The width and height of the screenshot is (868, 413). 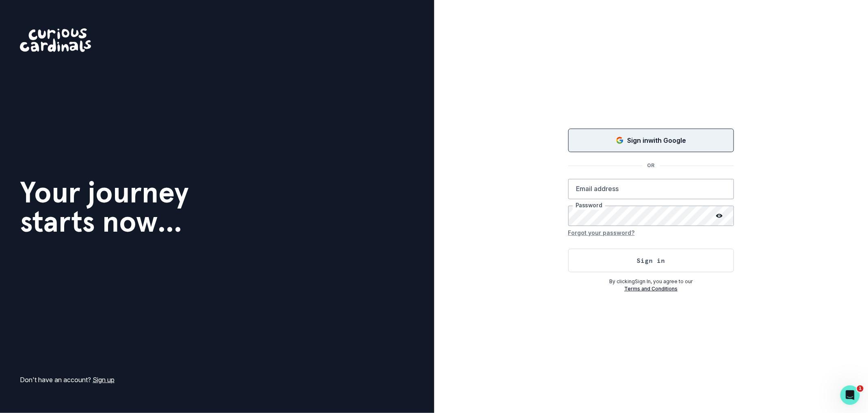 What do you see at coordinates (105, 207) in the screenshot?
I see `h1: Your journey starts now...` at bounding box center [105, 207].